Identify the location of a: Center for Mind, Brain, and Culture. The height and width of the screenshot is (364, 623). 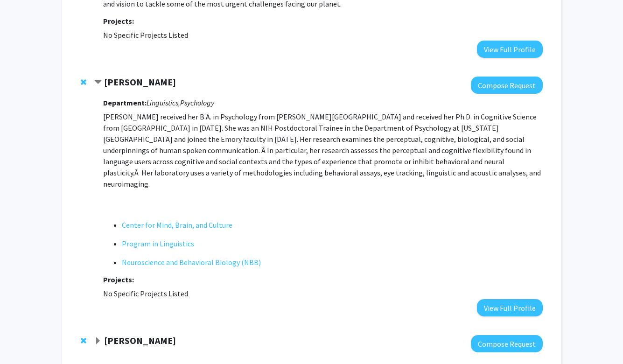
(177, 225).